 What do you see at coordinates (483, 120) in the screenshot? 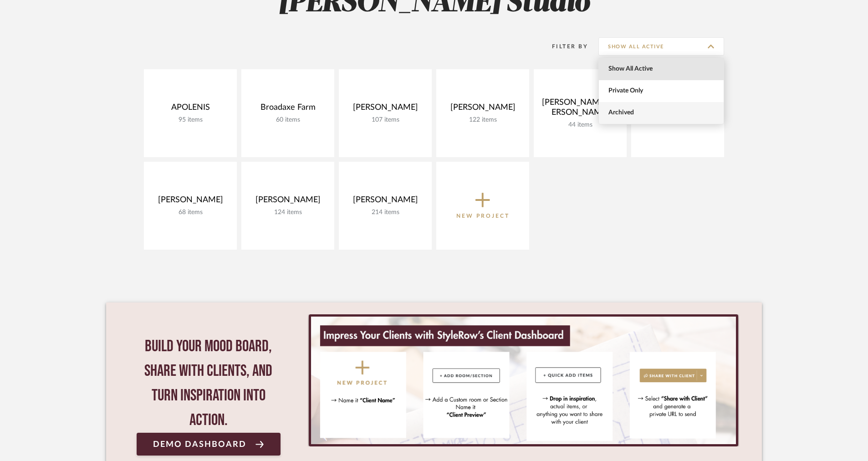
I see `div: 122 items` at bounding box center [483, 120].